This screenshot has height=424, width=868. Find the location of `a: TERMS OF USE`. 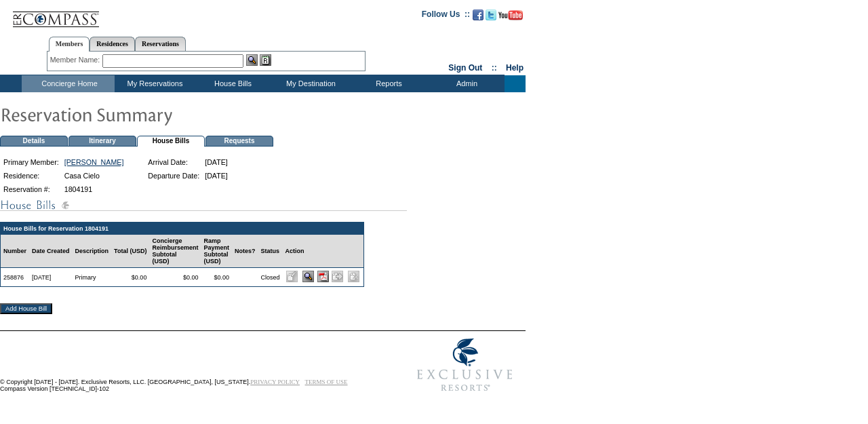

a: TERMS OF USE is located at coordinates (326, 381).